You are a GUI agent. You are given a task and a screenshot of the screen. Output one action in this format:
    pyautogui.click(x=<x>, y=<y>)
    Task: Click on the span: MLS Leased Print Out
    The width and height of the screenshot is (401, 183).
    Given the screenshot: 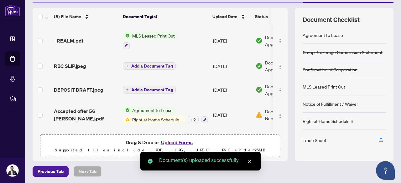 What is the action you would take?
    pyautogui.click(x=154, y=36)
    